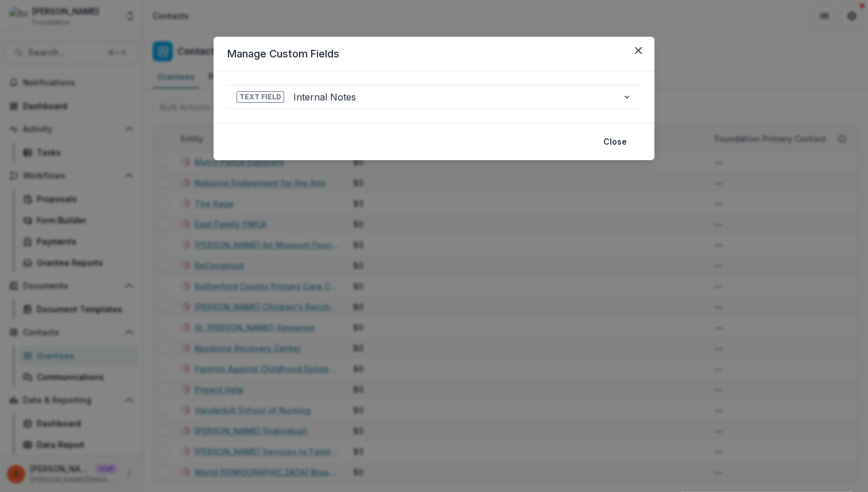 The image size is (868, 492). What do you see at coordinates (260, 97) in the screenshot?
I see `span: Text Field` at bounding box center [260, 97].